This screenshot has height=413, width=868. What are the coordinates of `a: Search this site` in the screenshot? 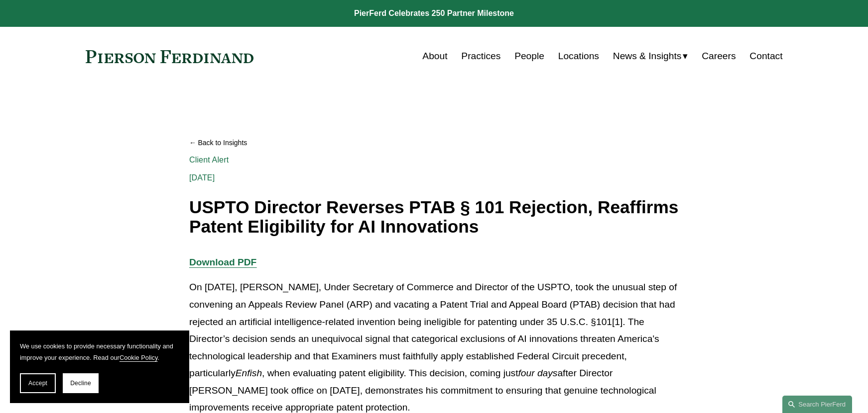 It's located at (817, 404).